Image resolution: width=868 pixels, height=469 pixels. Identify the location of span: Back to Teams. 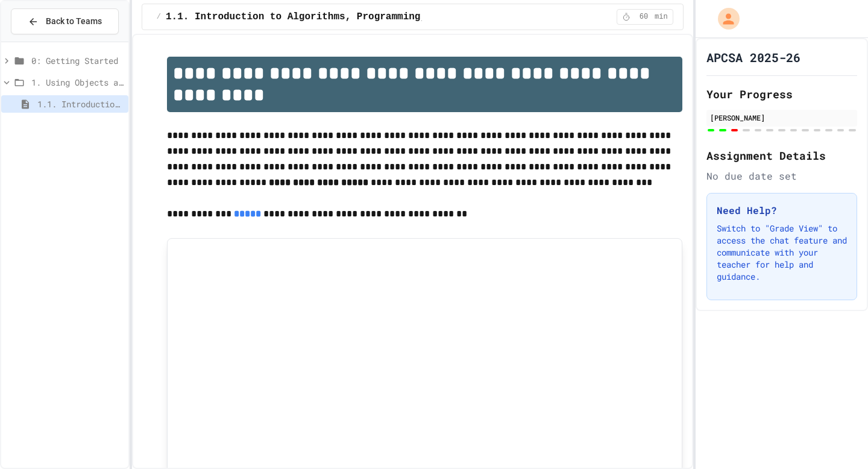
(74, 21).